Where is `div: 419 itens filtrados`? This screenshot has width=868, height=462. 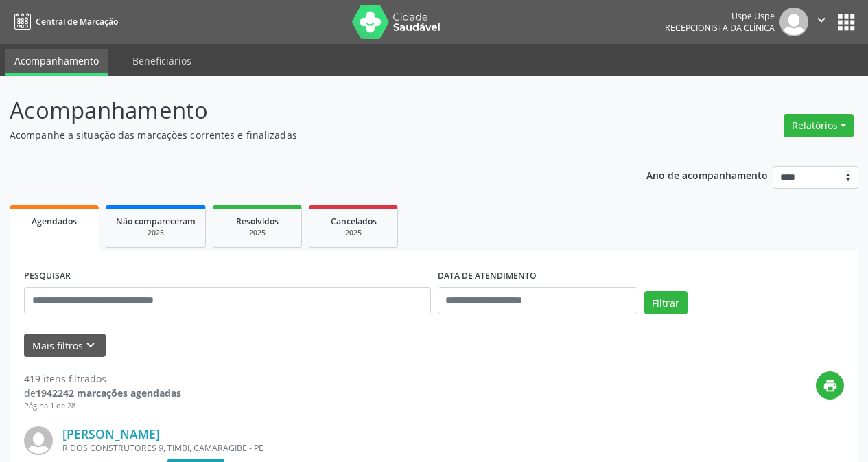 div: 419 itens filtrados is located at coordinates (102, 378).